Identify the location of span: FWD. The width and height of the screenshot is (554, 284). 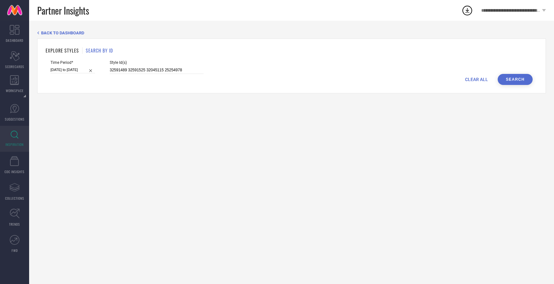
(15, 250).